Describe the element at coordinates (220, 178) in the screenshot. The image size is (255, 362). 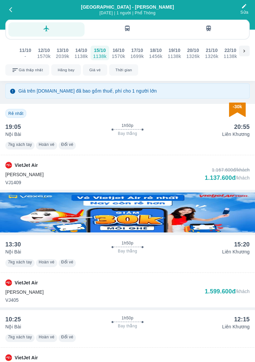
I see `div: 1.137.600đ` at that location.